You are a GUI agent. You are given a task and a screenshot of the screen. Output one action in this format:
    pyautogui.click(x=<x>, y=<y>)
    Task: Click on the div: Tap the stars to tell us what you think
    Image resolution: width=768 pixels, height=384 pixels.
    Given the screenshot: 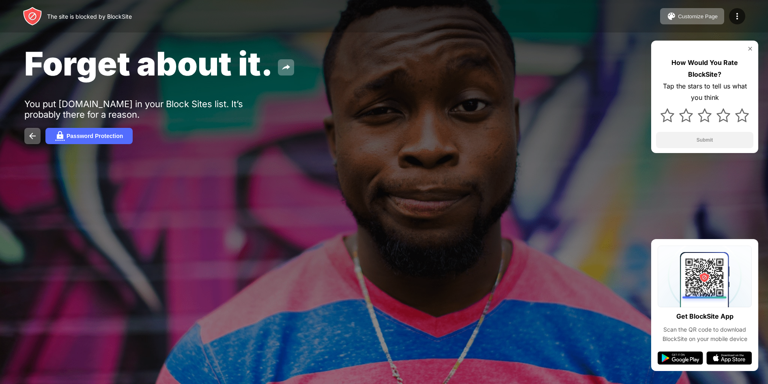 What is the action you would take?
    pyautogui.click(x=704, y=92)
    